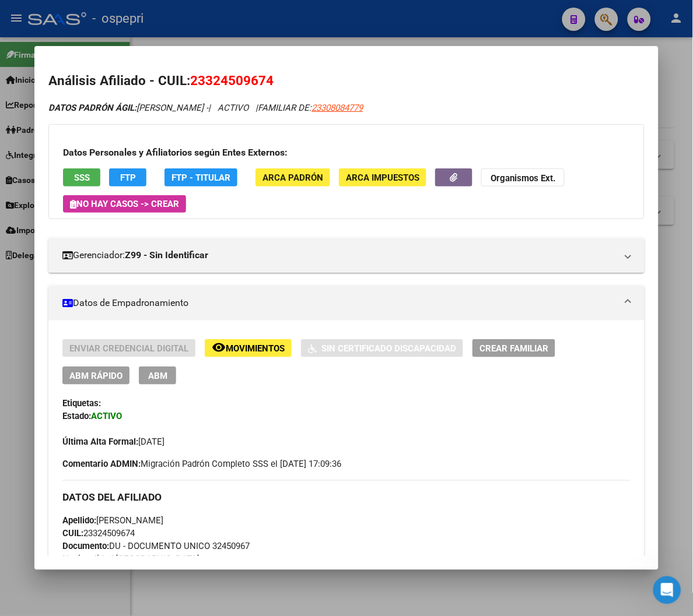 The height and width of the screenshot is (616, 693). Describe the element at coordinates (346, 498) in the screenshot. I see `h3: DATOS DEL AFILIADO` at that location.